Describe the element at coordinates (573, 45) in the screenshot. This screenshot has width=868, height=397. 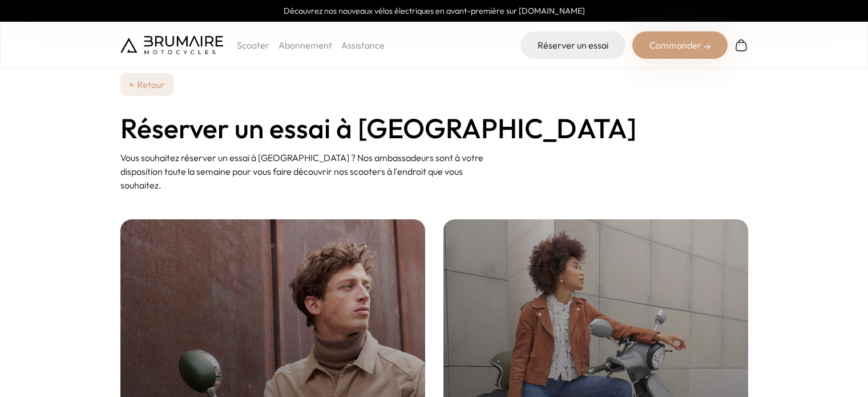
I see `a: Réserver un essai` at that location.